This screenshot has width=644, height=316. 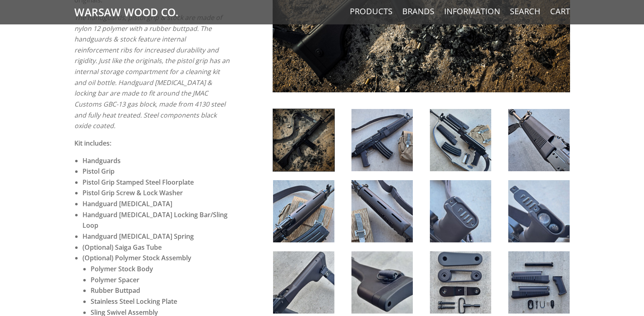 I want to click on strong: (Optional) Polymer Stock Assembly, so click(x=137, y=258).